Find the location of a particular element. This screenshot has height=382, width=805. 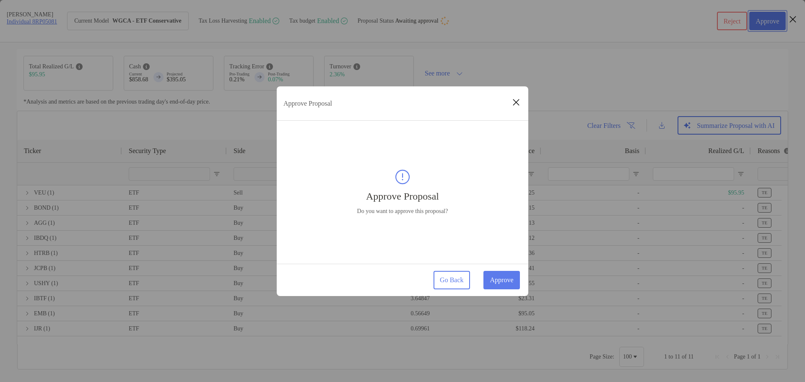

button: Approve is located at coordinates (501, 280).